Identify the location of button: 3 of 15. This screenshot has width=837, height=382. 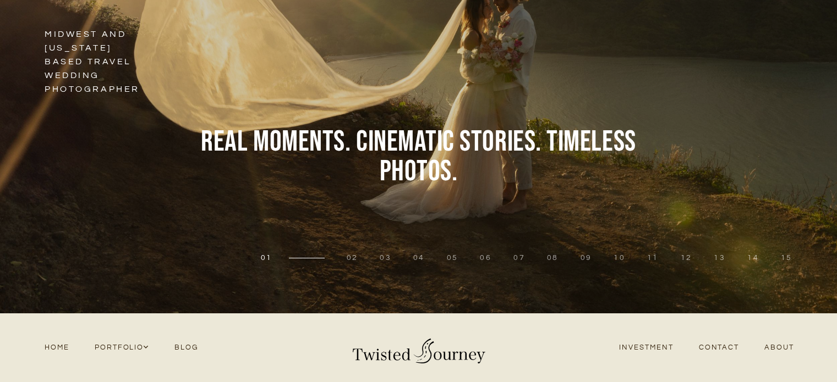
(385, 258).